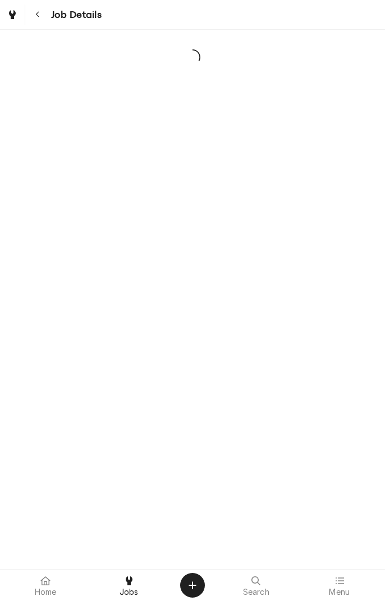  I want to click on button: Create Object, so click(193, 586).